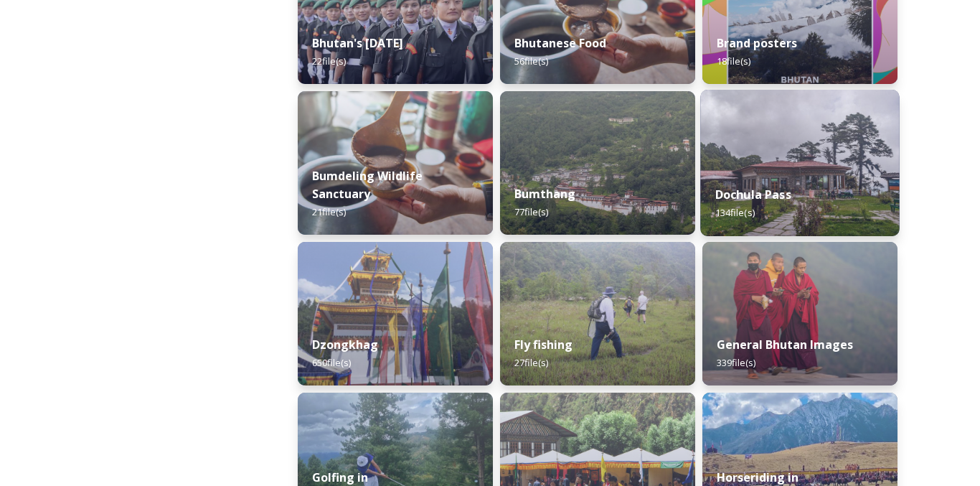 This screenshot has height=486, width=980. I want to click on span: 27 file(s), so click(531, 363).